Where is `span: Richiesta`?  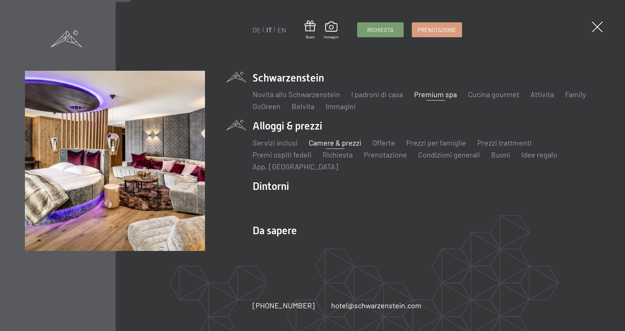
span: Richiesta is located at coordinates (380, 30).